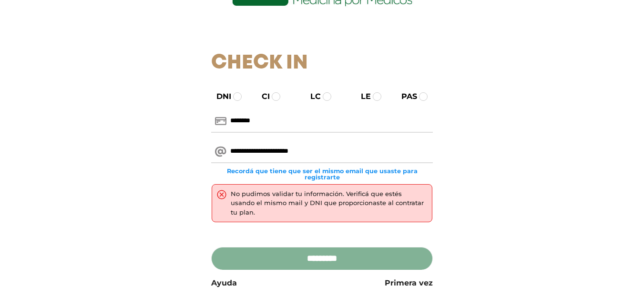 The width and height of the screenshot is (644, 305). Describe the element at coordinates (261, 96) in the screenshot. I see `label: CI` at that location.